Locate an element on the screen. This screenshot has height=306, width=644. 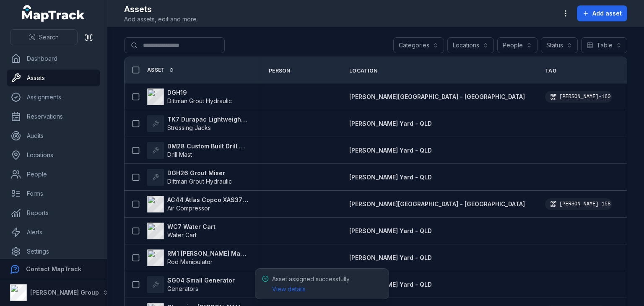
strong: DGH19 is located at coordinates (199, 93).